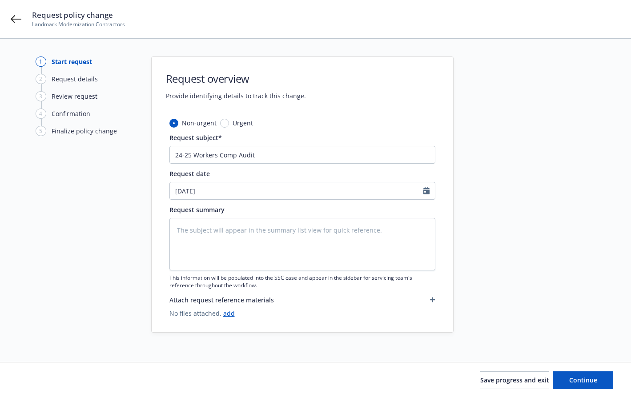 This screenshot has width=631, height=398. Describe the element at coordinates (427, 191) in the screenshot. I see `svg: Calendar` at that location.